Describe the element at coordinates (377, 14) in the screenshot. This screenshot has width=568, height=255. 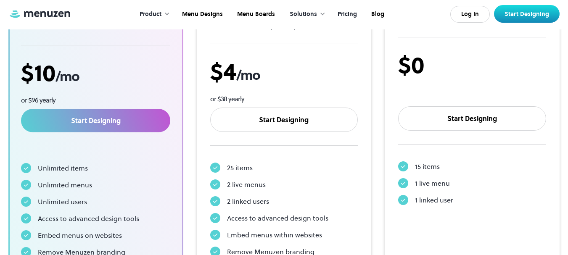
I see `a: Blog` at that location.